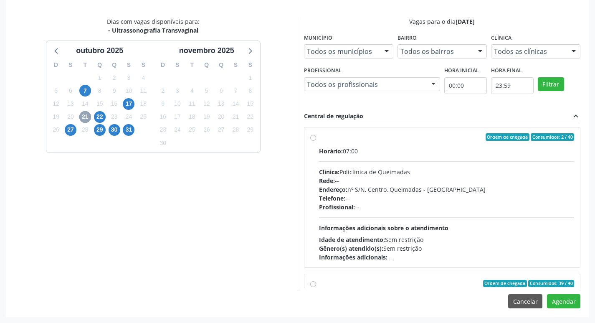  I want to click on span: sexta-feira, 24 de outubro de 2025, so click(129, 117).